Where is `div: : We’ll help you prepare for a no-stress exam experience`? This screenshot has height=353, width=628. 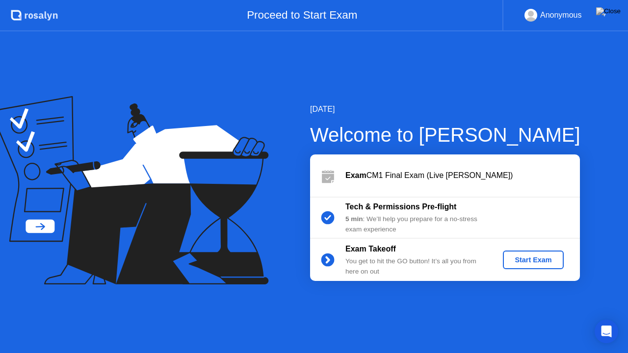 div: : We’ll help you prepare for a no-stress exam experience is located at coordinates (416, 224).